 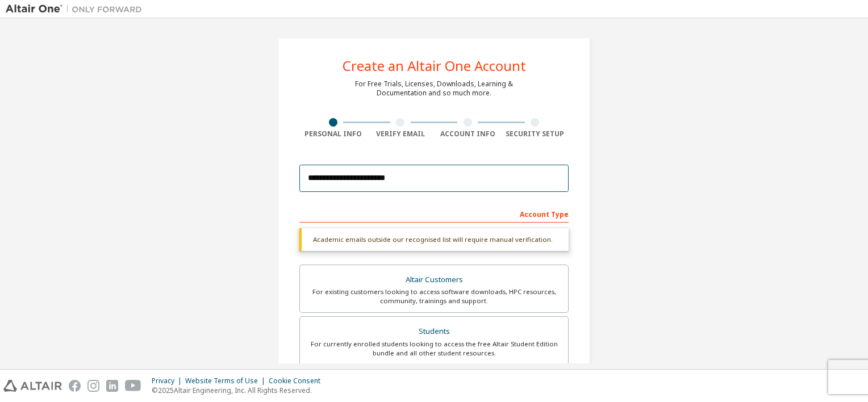 What do you see at coordinates (168, 381) in the screenshot?
I see `div: Privacy` at bounding box center [168, 381].